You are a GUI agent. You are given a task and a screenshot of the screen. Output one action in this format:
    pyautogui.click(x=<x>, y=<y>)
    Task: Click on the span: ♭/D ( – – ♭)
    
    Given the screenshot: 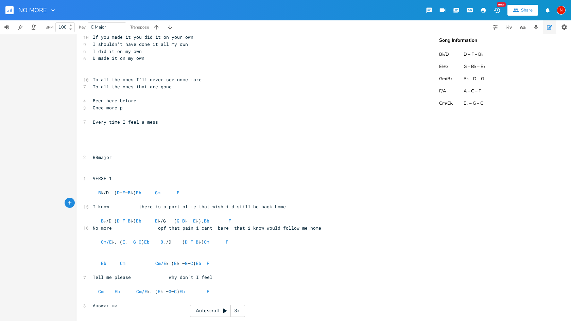 What is the action you would take?
    pyautogui.click(x=136, y=193)
    